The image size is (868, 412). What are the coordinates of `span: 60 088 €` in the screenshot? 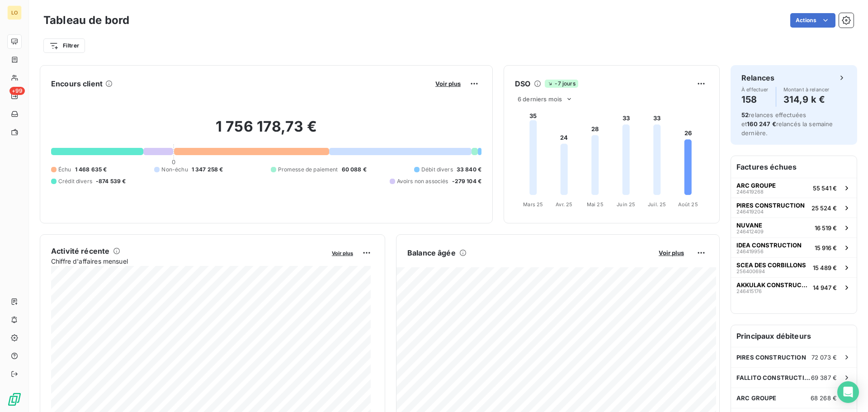 It's located at (354, 170).